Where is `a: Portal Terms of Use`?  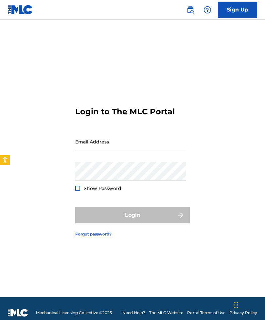
a: Portal Terms of Use is located at coordinates (206, 313).